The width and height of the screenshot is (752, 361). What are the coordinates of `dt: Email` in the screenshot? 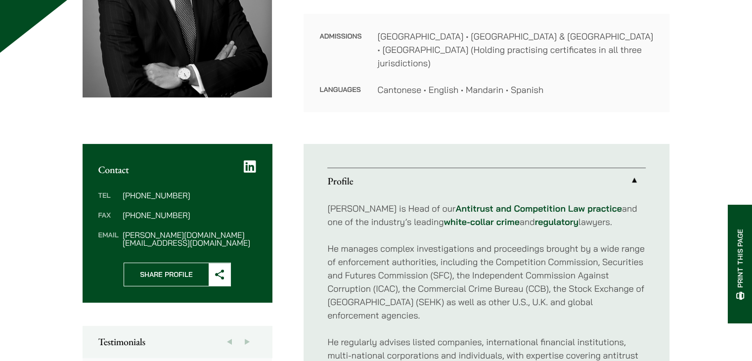 It's located at (108, 239).